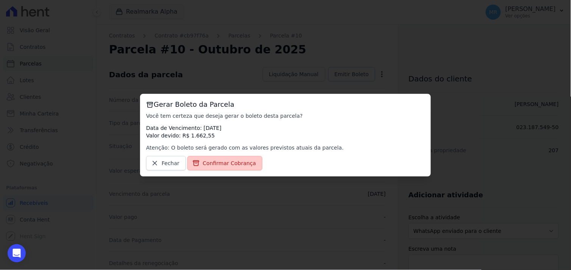 The width and height of the screenshot is (571, 270). I want to click on a: Confirmar Cobrança, so click(225, 163).